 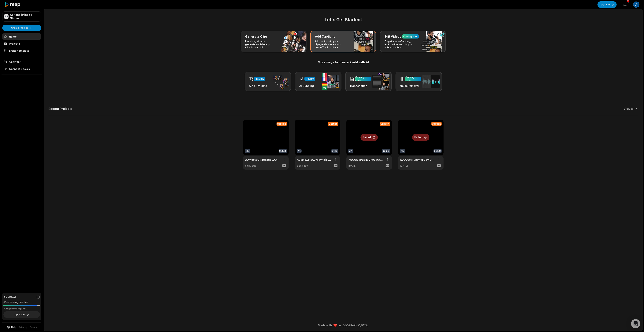 I want to click on button: Create Project, so click(x=22, y=28).